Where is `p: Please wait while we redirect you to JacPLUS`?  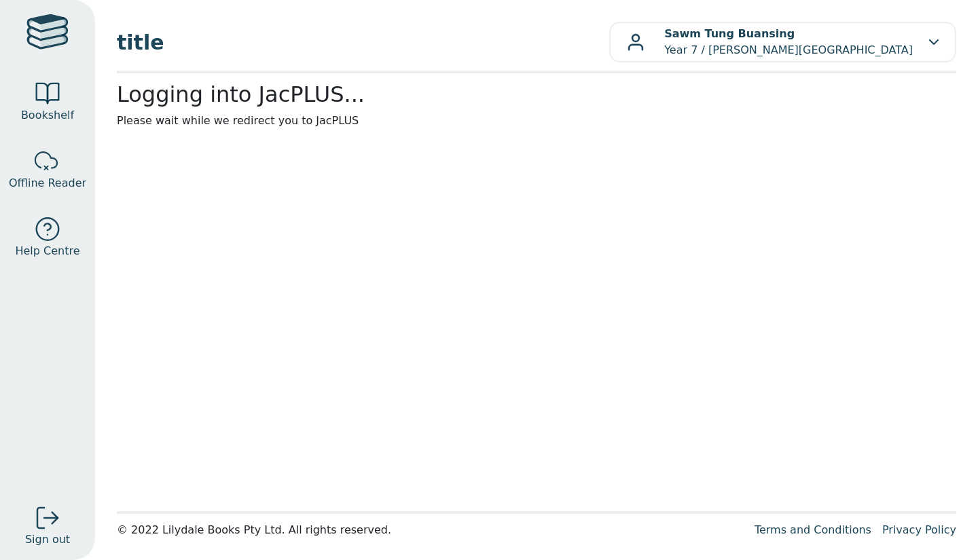
p: Please wait while we redirect you to JacPLUS is located at coordinates (537, 121).